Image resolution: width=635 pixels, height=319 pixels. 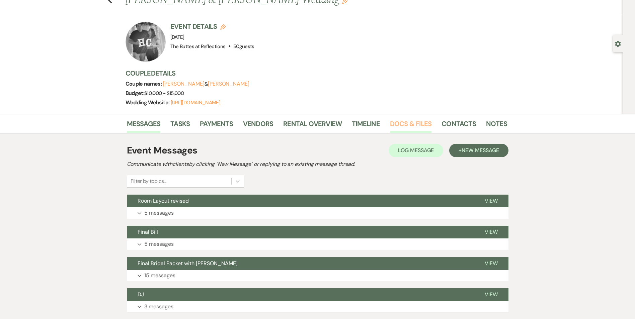 What do you see at coordinates (148, 181) in the screenshot?
I see `div: Filter by topics...` at bounding box center [148, 181].